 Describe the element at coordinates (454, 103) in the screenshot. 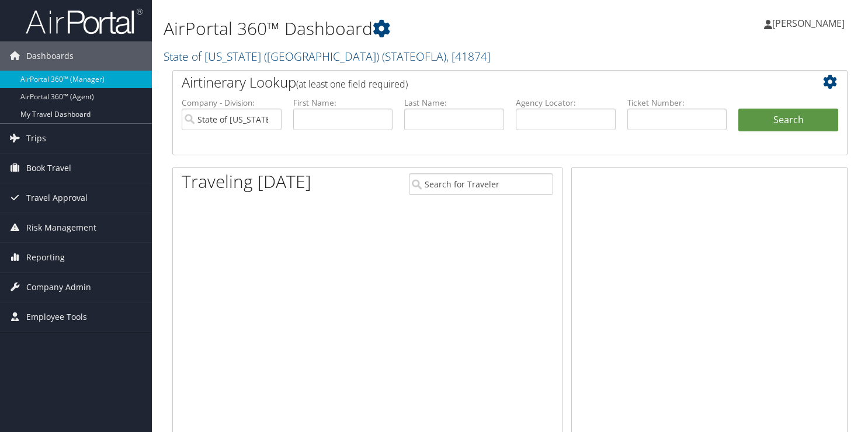

I see `label: Last Name:` at that location.